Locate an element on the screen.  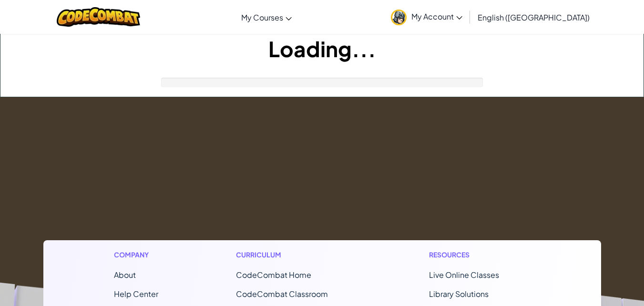
h1: Loading... is located at coordinates (322, 49).